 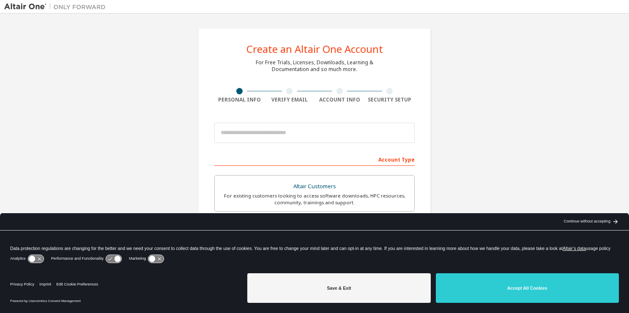 What do you see at coordinates (315, 49) in the screenshot?
I see `div: Create an Altair One Account` at bounding box center [315, 49].